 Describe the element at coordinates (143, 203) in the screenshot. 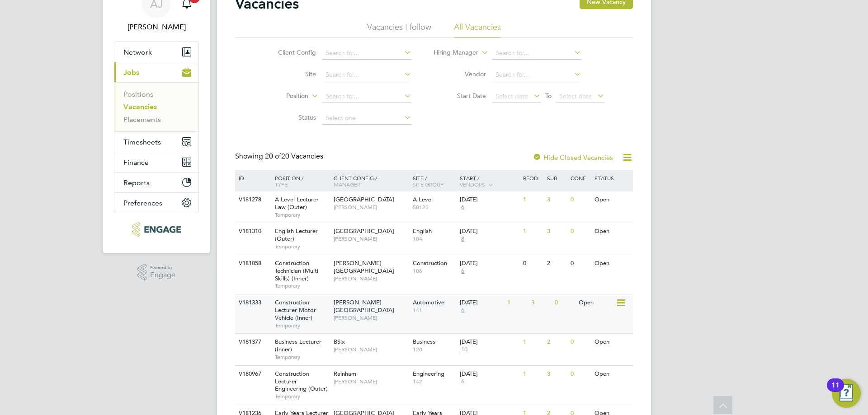

I see `span: Preferences` at that location.